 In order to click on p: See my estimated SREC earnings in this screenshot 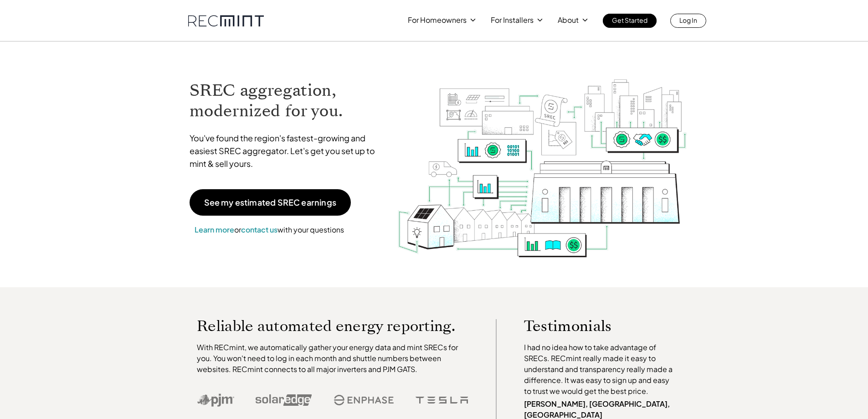, I will do `click(270, 203)`.